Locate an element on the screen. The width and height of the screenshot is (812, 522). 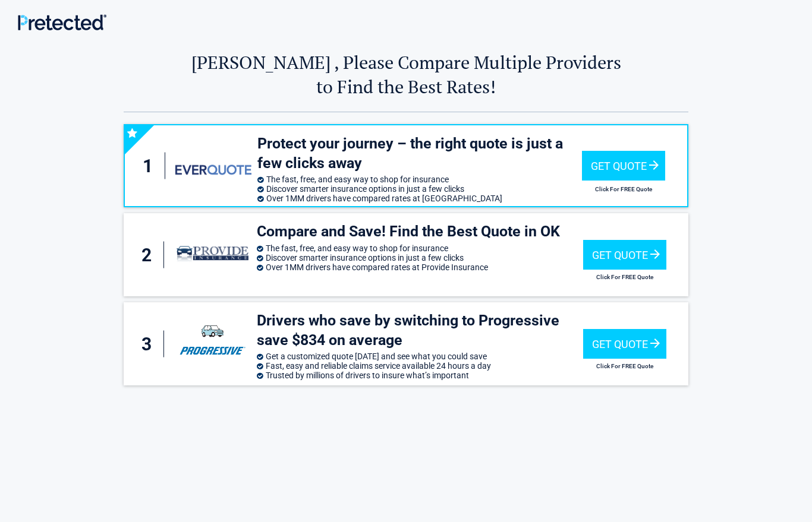
div: 2 is located at coordinates (150, 255).